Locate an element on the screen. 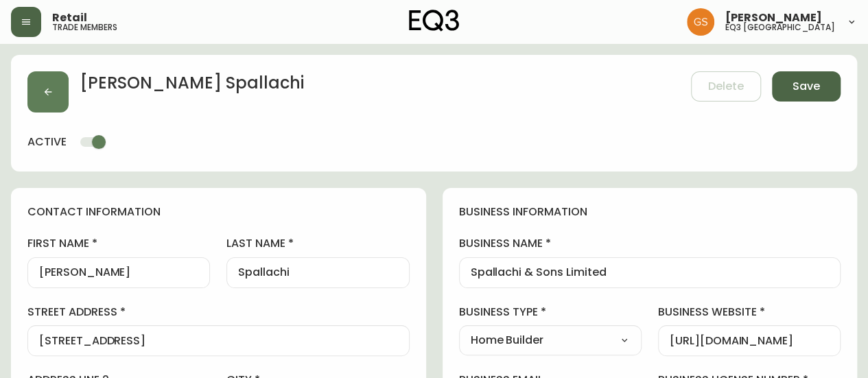 The width and height of the screenshot is (868, 378). input: https://www.designshop.com is located at coordinates (749, 340).